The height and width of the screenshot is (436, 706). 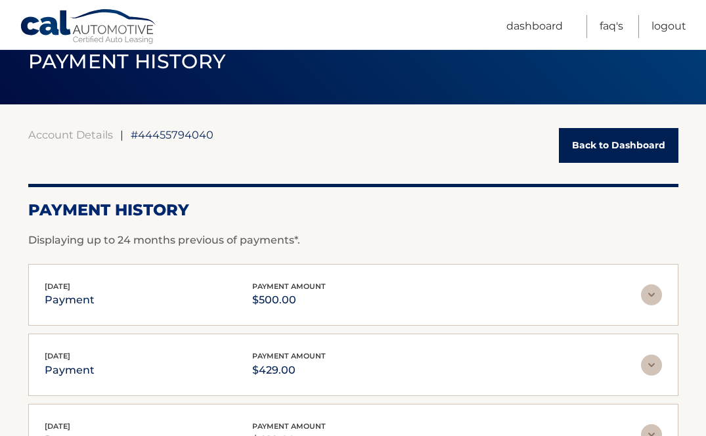 What do you see at coordinates (611, 26) in the screenshot?
I see `a: FAQ's` at bounding box center [611, 26].